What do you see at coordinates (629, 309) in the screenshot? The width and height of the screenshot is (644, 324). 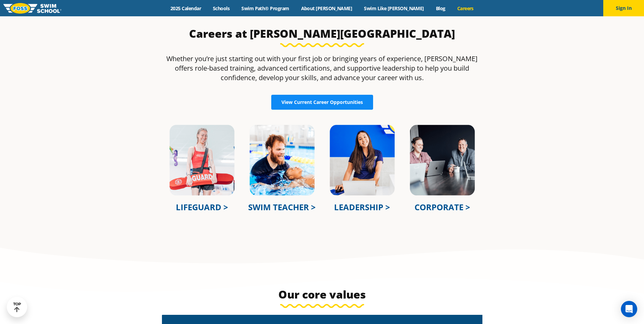 I see `div: Open Intercom Messenger` at bounding box center [629, 309].